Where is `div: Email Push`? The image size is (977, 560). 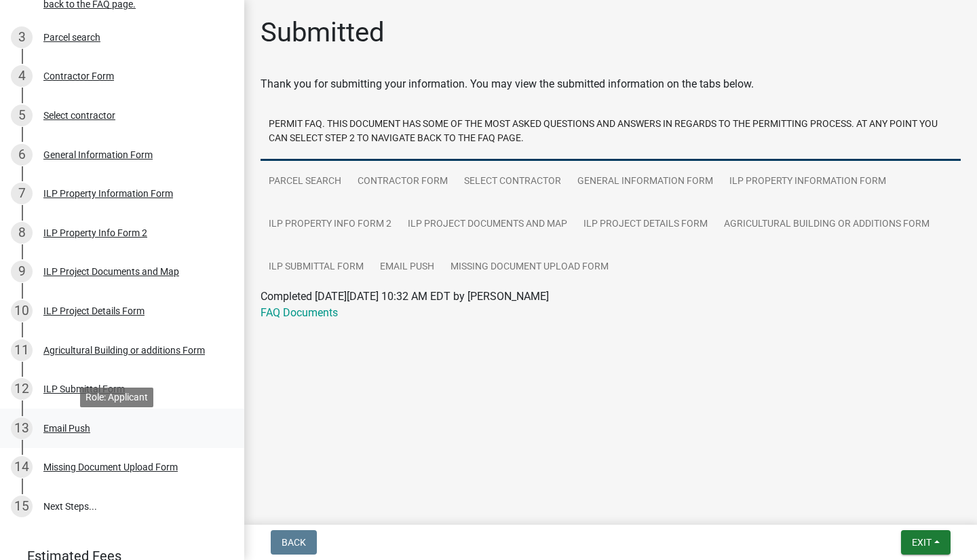
div: Email Push is located at coordinates (66, 428).